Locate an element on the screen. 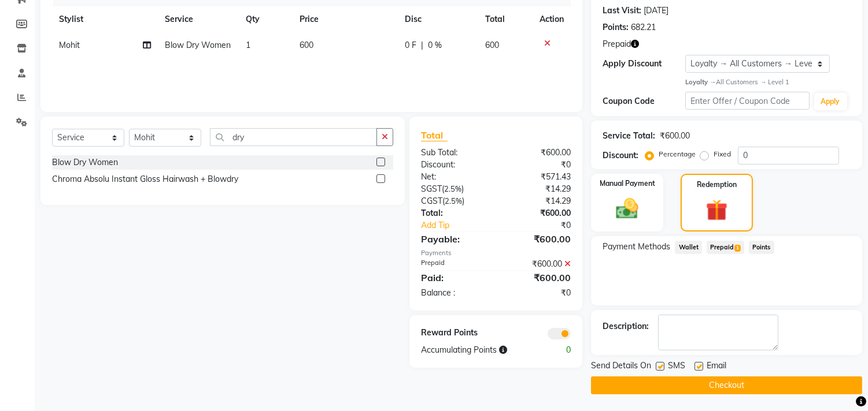 This screenshot has width=868, height=411. button: Checkout is located at coordinates (726, 385).